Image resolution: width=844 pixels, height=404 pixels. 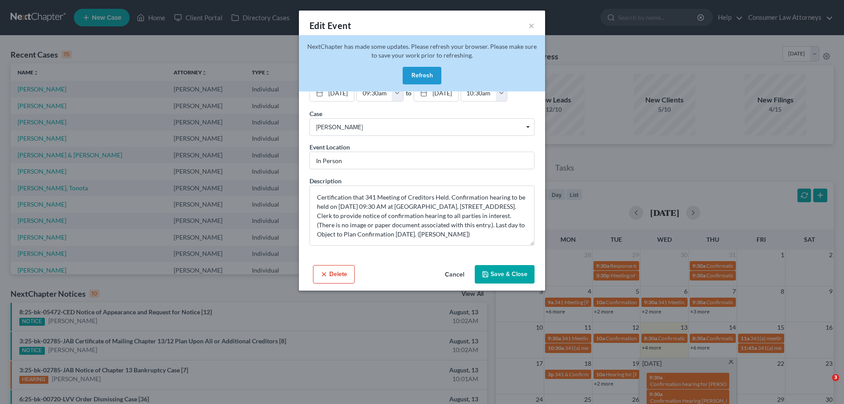 I want to click on span: Edit Event, so click(x=330, y=26).